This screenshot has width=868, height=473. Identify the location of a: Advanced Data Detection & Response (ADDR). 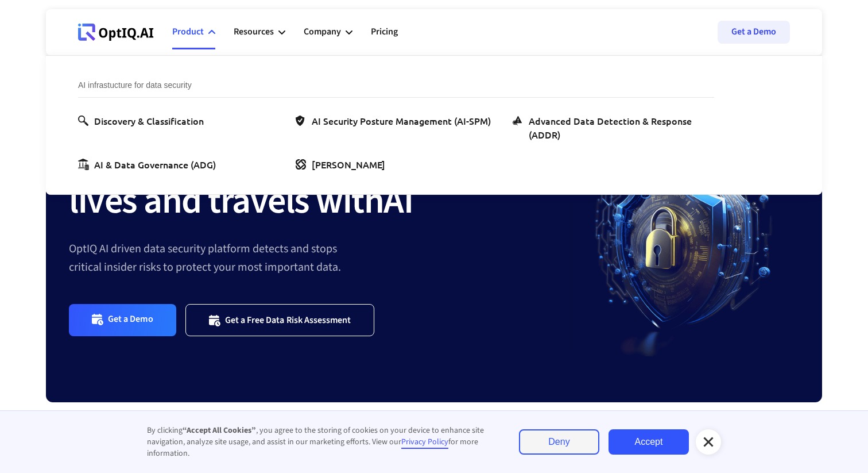
(613, 128).